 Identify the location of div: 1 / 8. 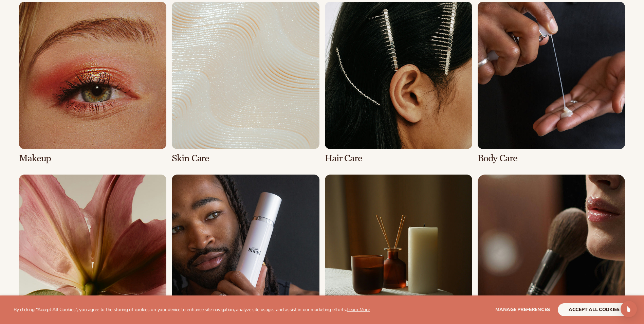
(93, 83).